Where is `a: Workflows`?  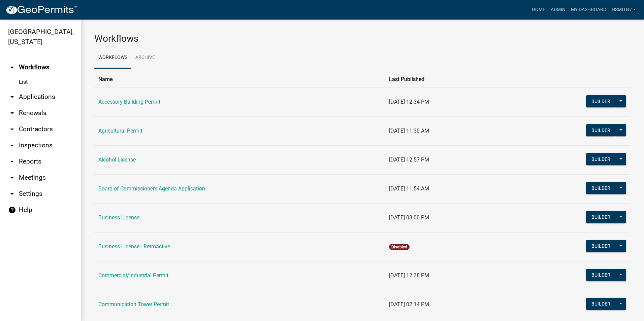 a: Workflows is located at coordinates (113, 58).